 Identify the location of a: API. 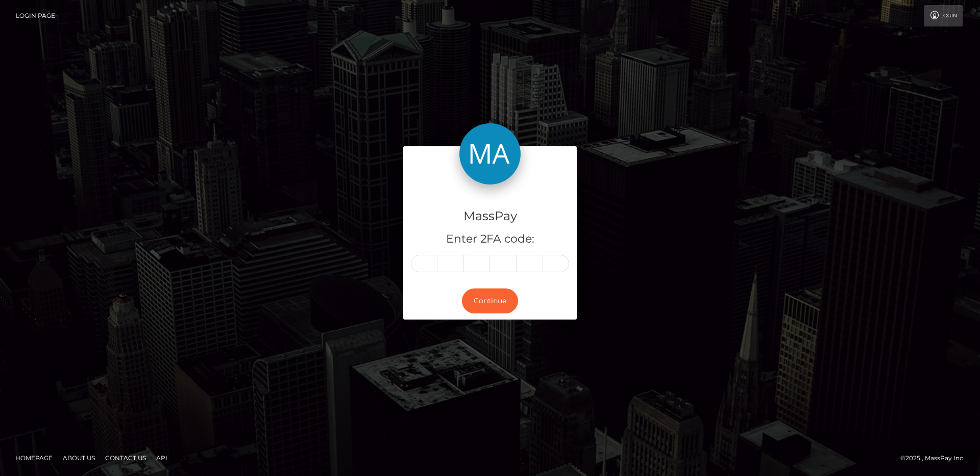
(162, 458).